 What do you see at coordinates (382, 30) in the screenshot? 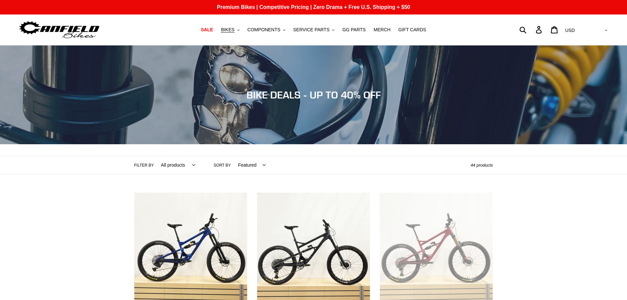
I see `a: MERCH` at bounding box center [382, 30].